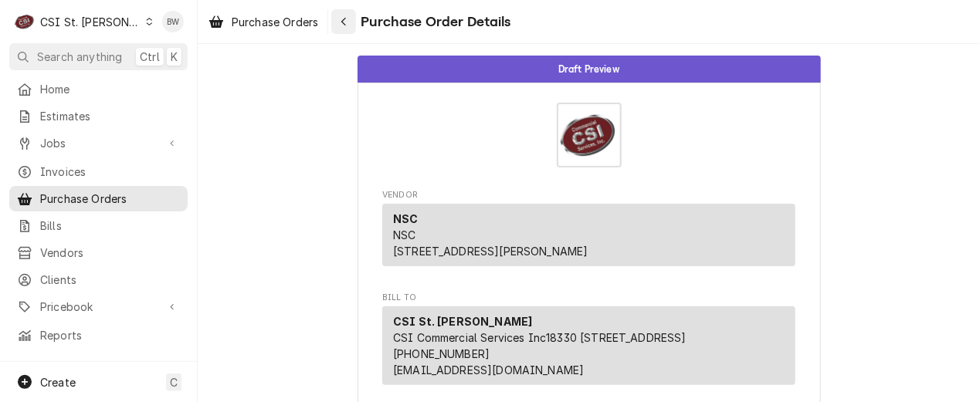 Image resolution: width=980 pixels, height=402 pixels. I want to click on span: Jobs, so click(98, 143).